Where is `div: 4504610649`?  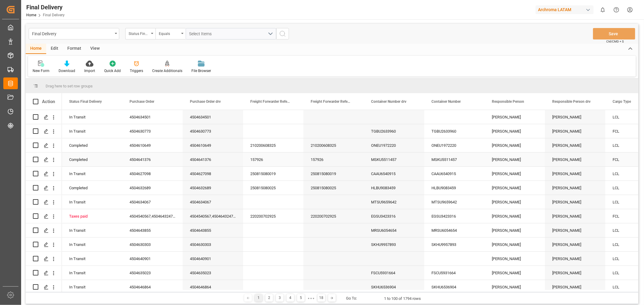
div: 4504610649 is located at coordinates (213, 145).